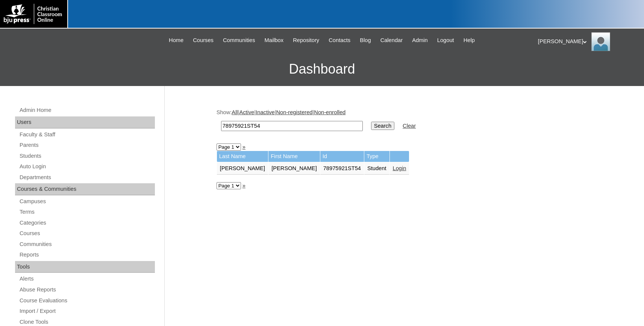 This screenshot has height=326, width=644. What do you see at coordinates (600, 42) in the screenshot?
I see `img: Karen Lawton` at bounding box center [600, 42].